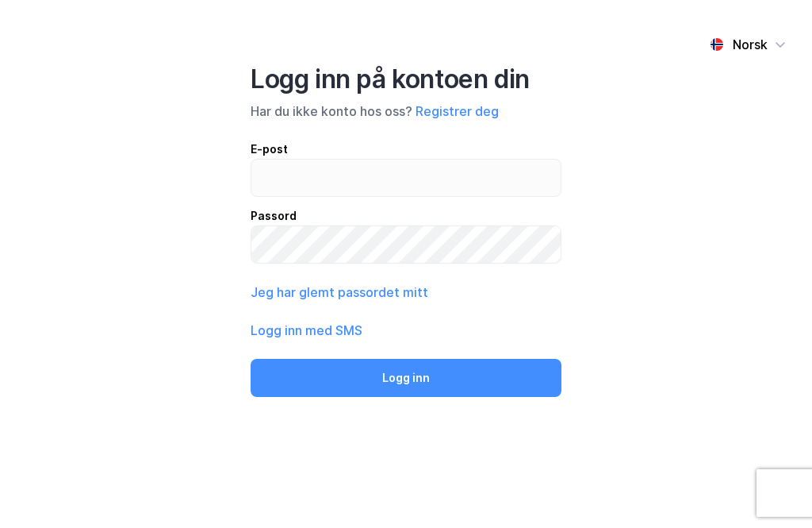 The height and width of the screenshot is (528, 812). I want to click on div: E-post, so click(406, 149).